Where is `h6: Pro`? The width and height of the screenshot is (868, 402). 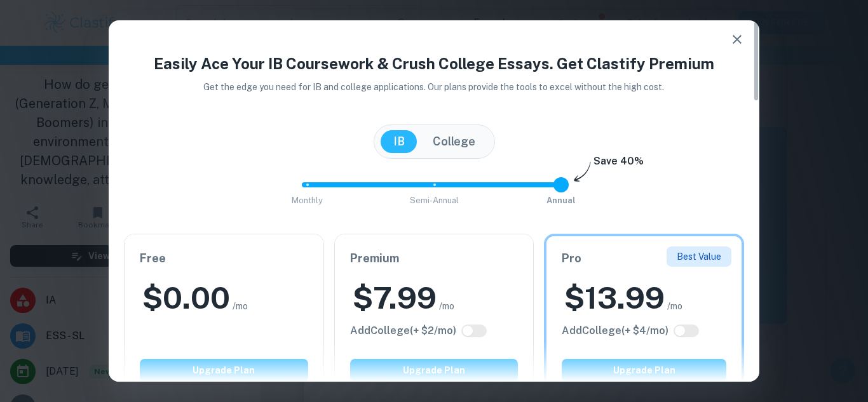 h6: Pro is located at coordinates (644, 259).